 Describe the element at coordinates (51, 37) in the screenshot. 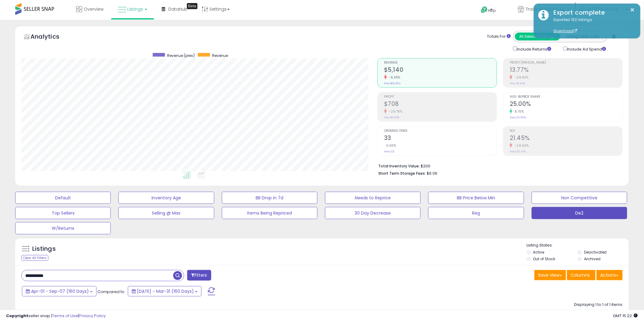

I see `h5: Analytics` at that location.